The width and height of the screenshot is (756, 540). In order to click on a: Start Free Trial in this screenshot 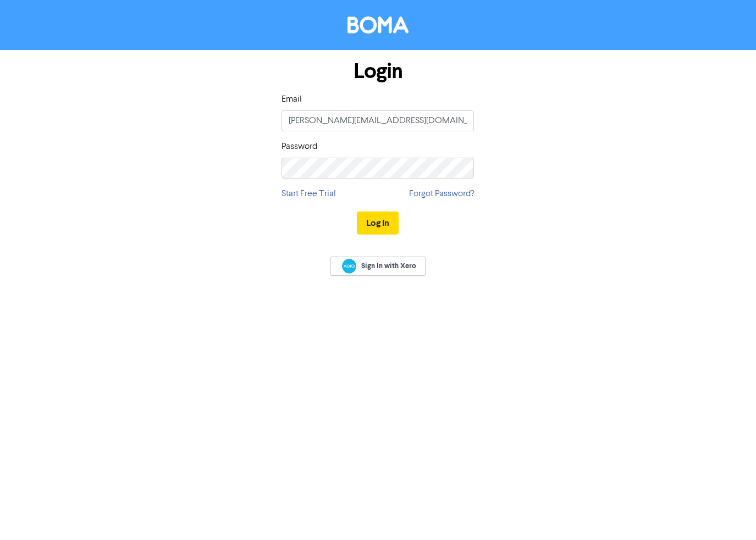, I will do `click(309, 194)`.